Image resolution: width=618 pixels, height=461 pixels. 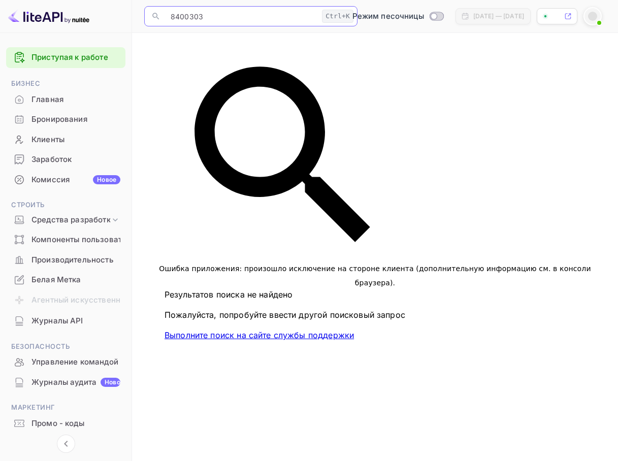 What do you see at coordinates (73, 220) in the screenshot?
I see `ya-tr-span: Средства разработки` at bounding box center [73, 220].